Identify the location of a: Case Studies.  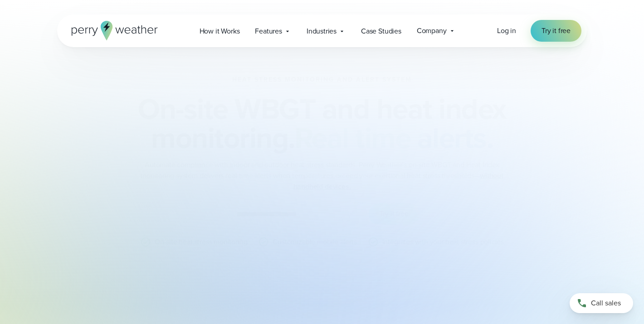
(381, 31).